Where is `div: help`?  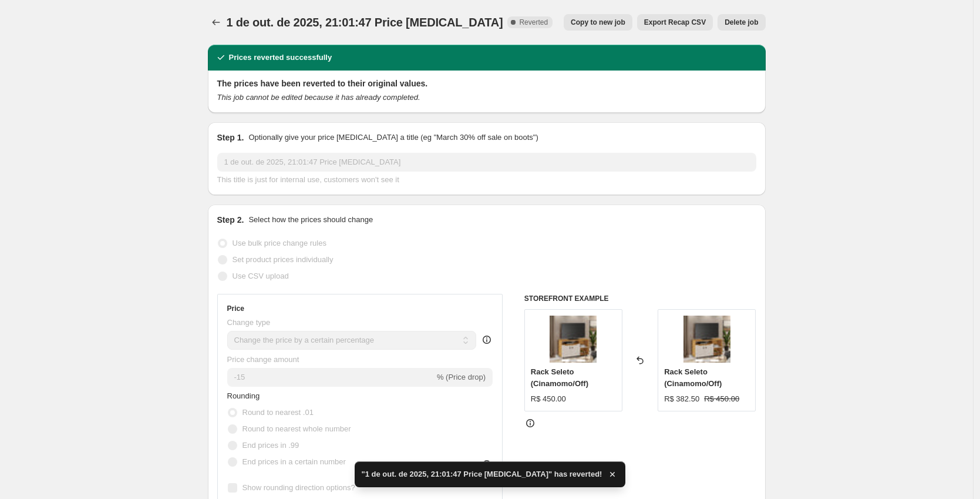
div: help is located at coordinates (486, 339).